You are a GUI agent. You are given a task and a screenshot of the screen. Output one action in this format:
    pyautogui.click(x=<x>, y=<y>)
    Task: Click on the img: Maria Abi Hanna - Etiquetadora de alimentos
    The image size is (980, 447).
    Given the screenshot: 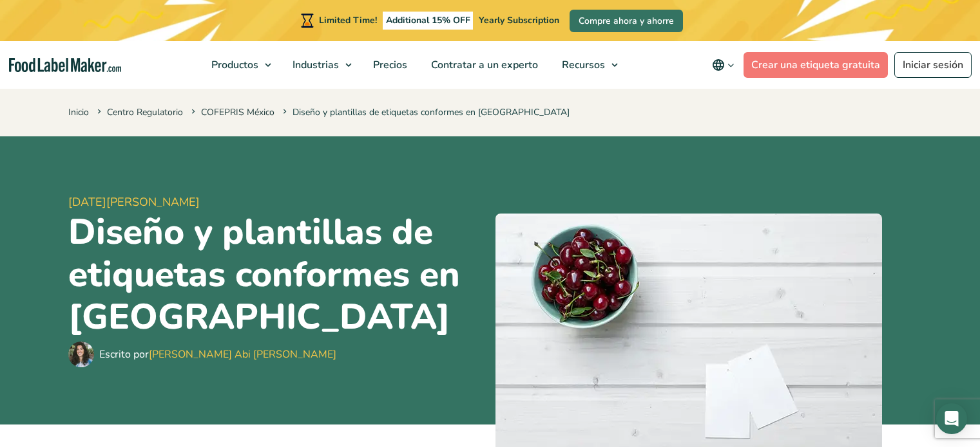 What is the action you would take?
    pyautogui.click(x=81, y=355)
    